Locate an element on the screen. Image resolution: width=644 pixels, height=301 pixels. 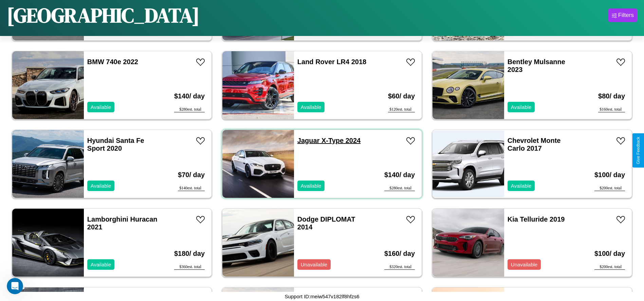
p: Support ID: meiw547v182lf8hfzs6 is located at coordinates (322, 296).